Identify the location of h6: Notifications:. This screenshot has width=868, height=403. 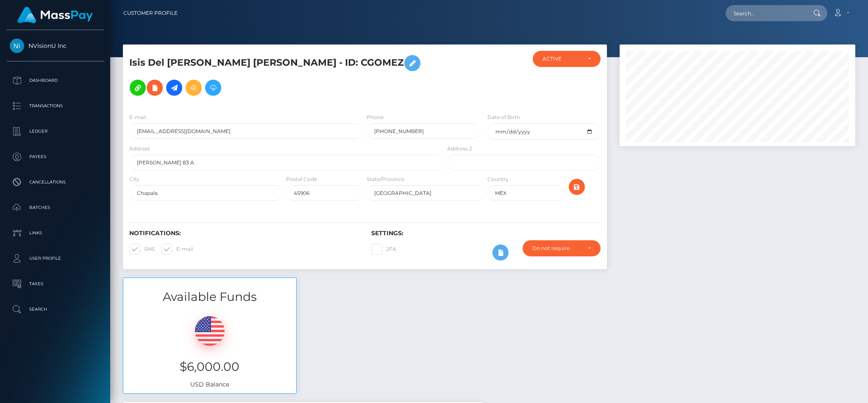
(244, 233).